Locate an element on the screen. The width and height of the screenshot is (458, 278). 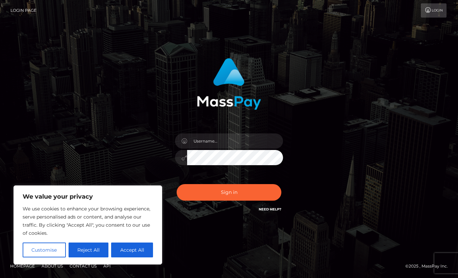
a: About Us is located at coordinates (52, 266).